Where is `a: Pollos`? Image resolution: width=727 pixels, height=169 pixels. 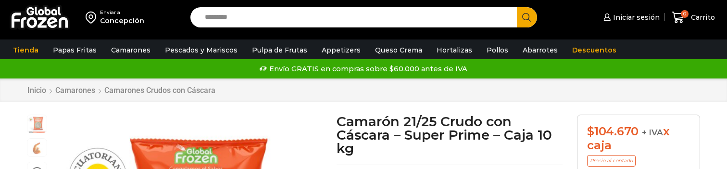
a: Pollos is located at coordinates (497, 50).